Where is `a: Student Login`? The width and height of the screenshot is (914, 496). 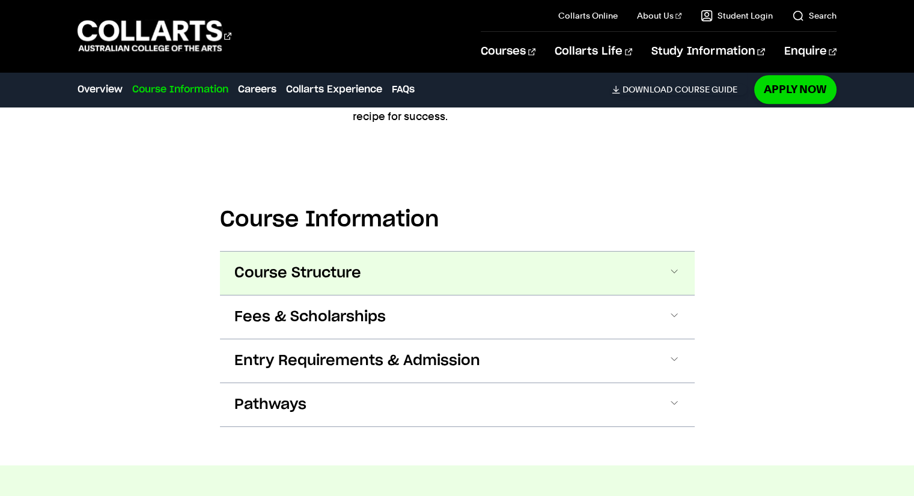
a: Student Login is located at coordinates (737, 16).